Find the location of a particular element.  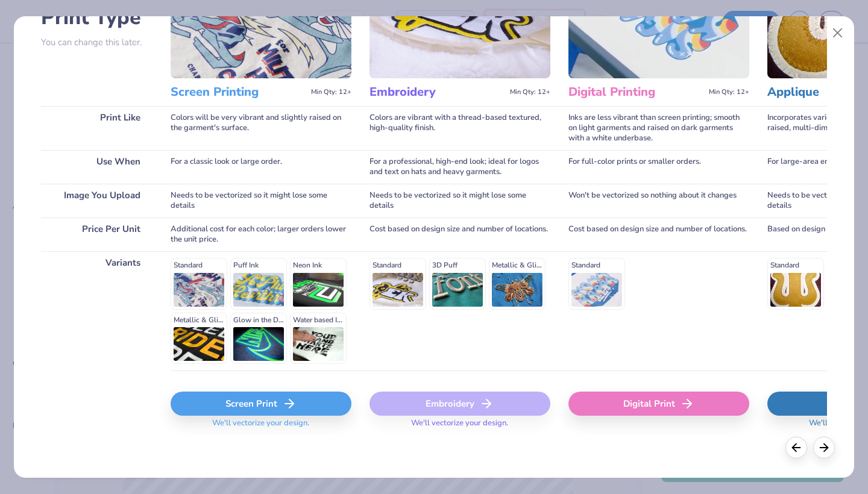

div: For full-color prints or smaller orders. is located at coordinates (658, 167).